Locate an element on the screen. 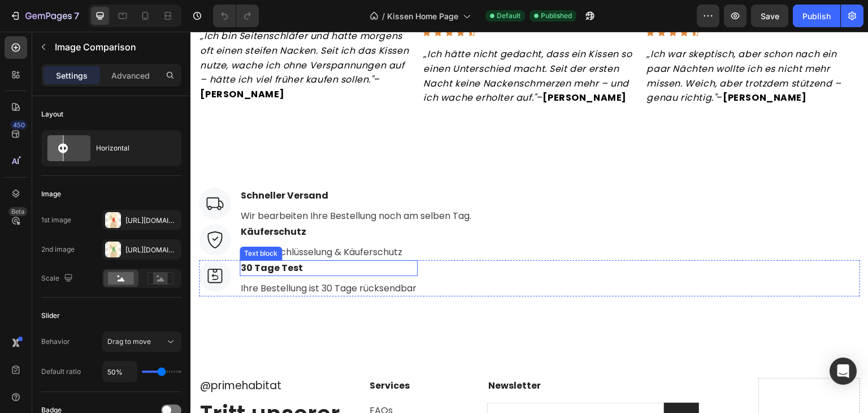 The image size is (868, 413). div: Layout is located at coordinates (52, 114).